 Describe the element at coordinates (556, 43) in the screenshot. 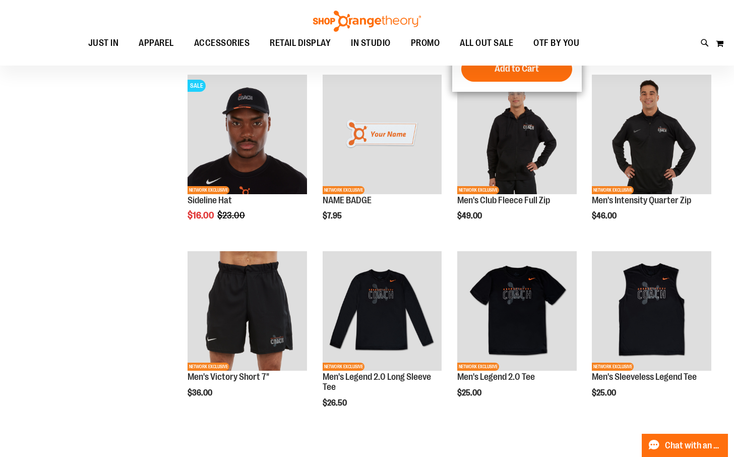

I see `span: OTF BY YOU` at that location.